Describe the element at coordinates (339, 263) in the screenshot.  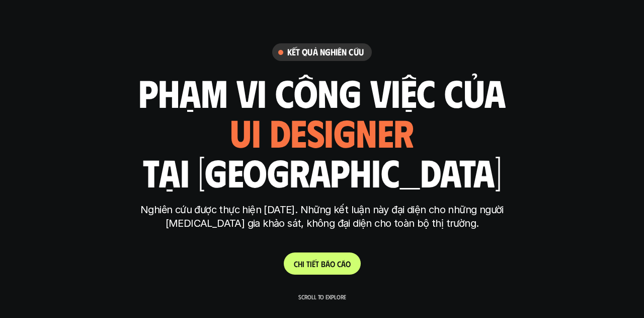
I see `span: c` at that location.